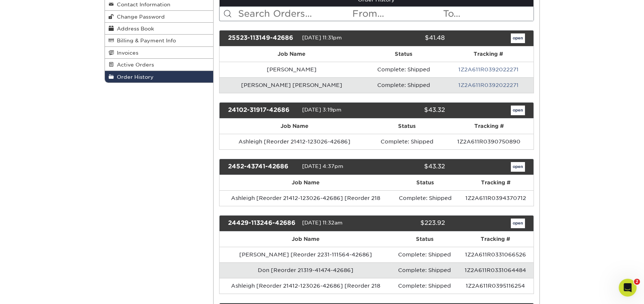 The image size is (644, 304). What do you see at coordinates (495, 270) in the screenshot?
I see `td: 1Z2A611R0331064484` at bounding box center [495, 270].